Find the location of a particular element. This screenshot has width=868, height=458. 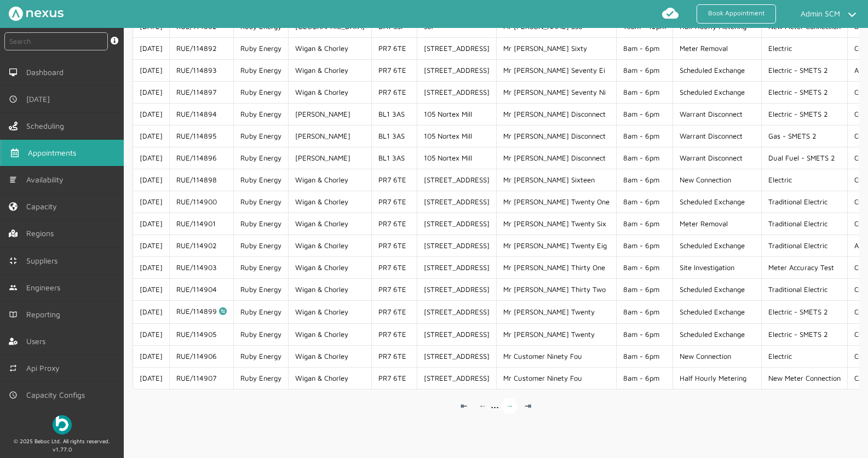

img: md-time.svg is located at coordinates (13, 395).